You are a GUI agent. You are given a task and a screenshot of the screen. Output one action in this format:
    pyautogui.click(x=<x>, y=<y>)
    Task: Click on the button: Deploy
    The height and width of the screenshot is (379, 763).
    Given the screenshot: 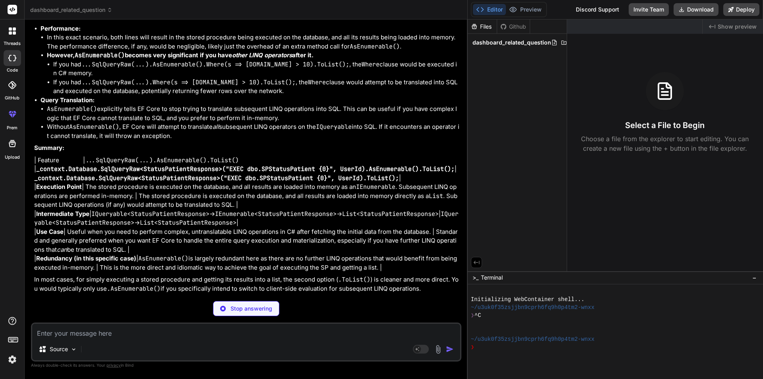 What is the action you would take?
    pyautogui.click(x=741, y=10)
    